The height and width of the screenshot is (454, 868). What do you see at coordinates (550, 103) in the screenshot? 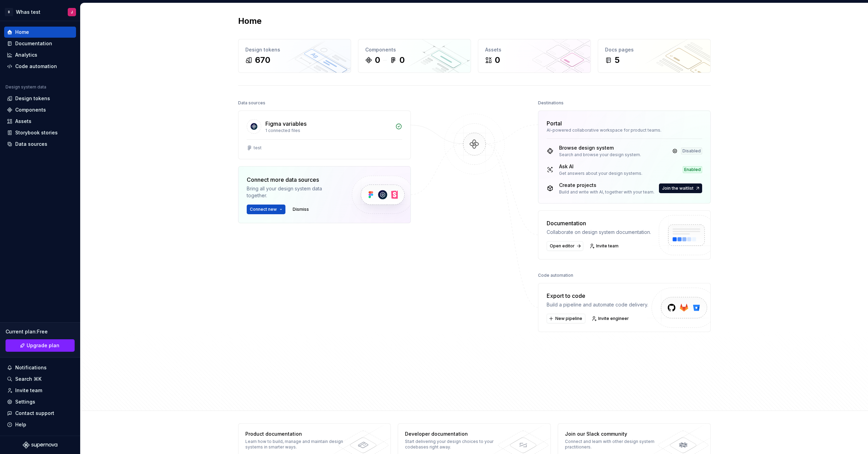
I see `div: Destinations` at bounding box center [550, 103].